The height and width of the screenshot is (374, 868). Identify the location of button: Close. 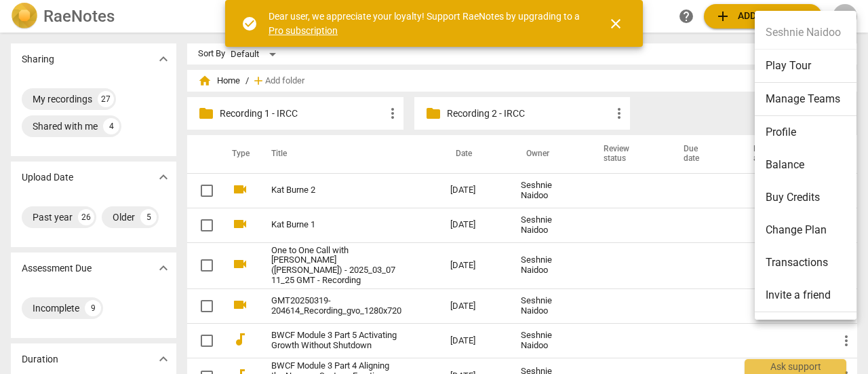
(616, 24).